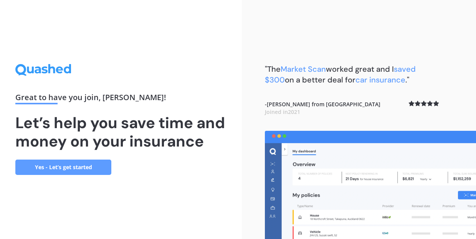 The image size is (476, 239). I want to click on span: saved $300, so click(340, 74).